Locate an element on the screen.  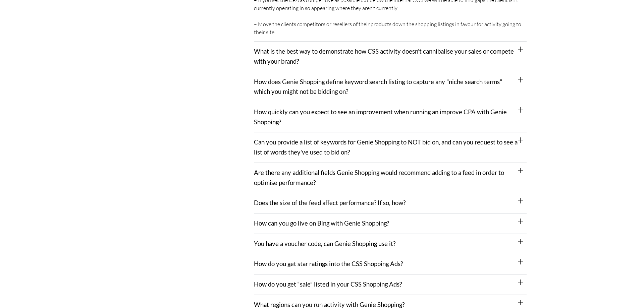
a: How can you go live on Bing with Genie Shopping? is located at coordinates (321, 223).